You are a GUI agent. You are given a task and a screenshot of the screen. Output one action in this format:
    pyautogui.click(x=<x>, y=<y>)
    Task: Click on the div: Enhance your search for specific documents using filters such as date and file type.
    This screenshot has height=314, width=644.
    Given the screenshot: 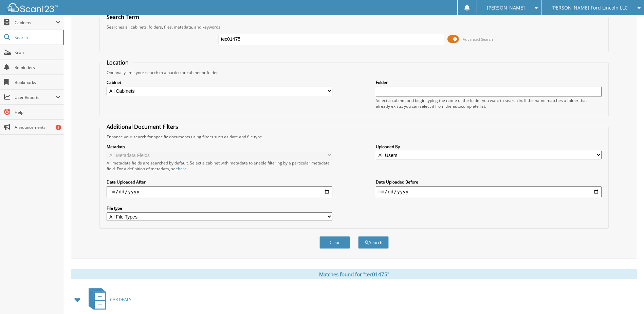 What is the action you would take?
    pyautogui.click(x=354, y=137)
    